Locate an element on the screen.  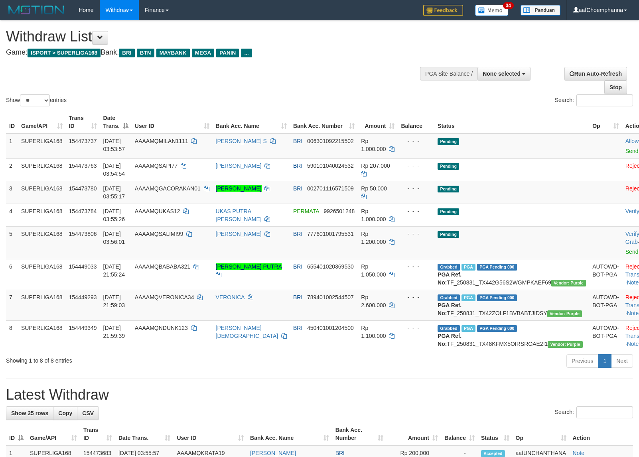
span: PGA Pending is located at coordinates (497, 329).